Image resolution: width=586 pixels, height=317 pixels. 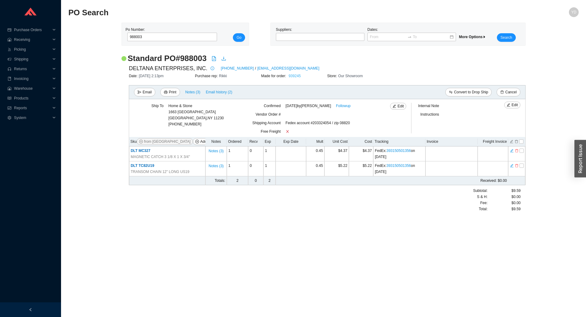 What do you see at coordinates (219, 92) in the screenshot?
I see `span: Email history (2)` at bounding box center [219, 92].